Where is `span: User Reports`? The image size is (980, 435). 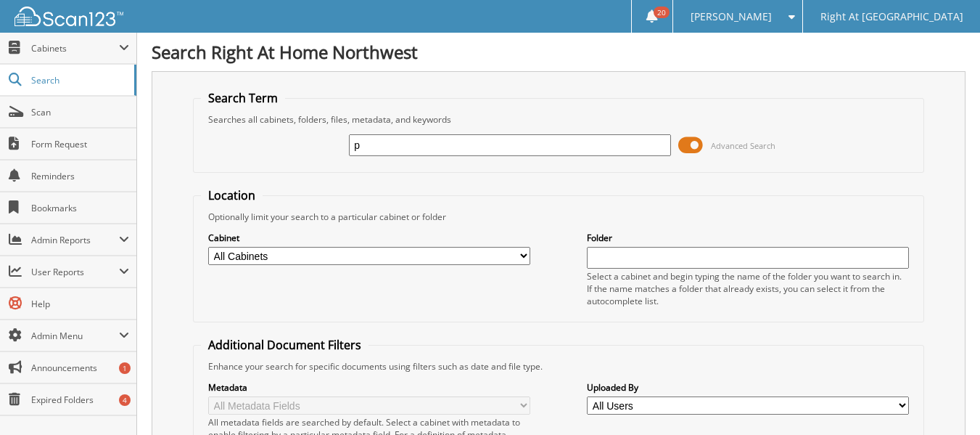
span: User Reports is located at coordinates (74, 271).